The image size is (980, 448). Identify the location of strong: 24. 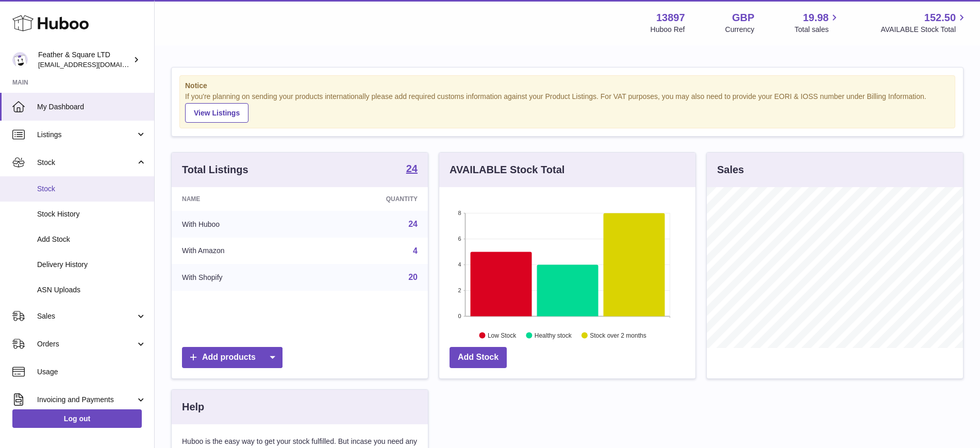
(412, 168).